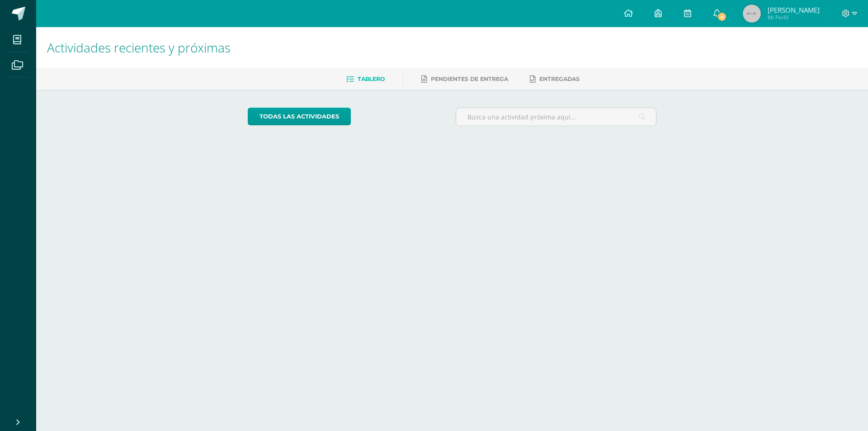  What do you see at coordinates (560, 79) in the screenshot?
I see `span: Entregadas` at bounding box center [560, 79].